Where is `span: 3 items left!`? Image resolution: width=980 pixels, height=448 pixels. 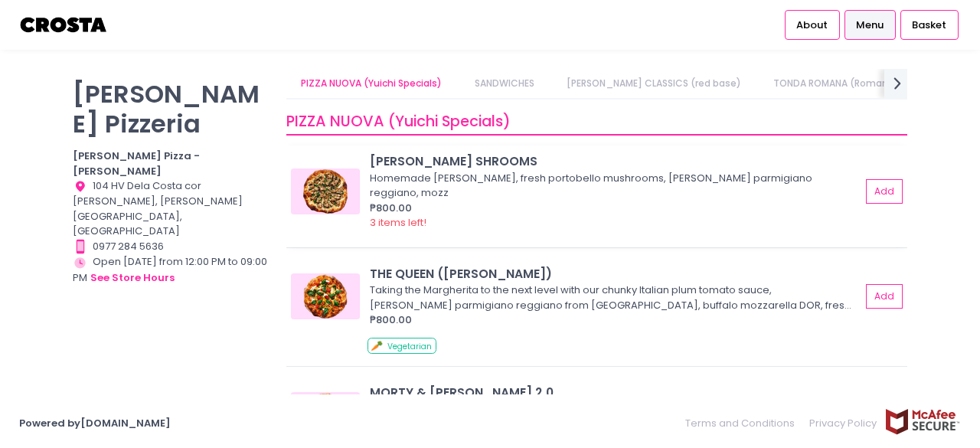 span: 3 items left! is located at coordinates (398, 222).